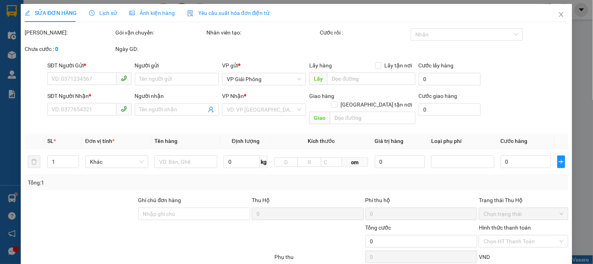 The image size is (593, 264). What do you see at coordinates (485, 257) in the screenshot?
I see `span: VND` at bounding box center [485, 257].